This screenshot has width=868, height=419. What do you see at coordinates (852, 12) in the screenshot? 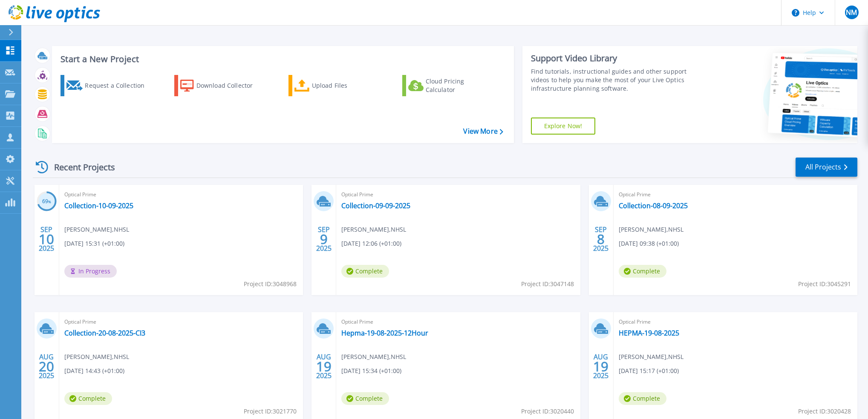
I see `span: NM` at bounding box center [852, 12].